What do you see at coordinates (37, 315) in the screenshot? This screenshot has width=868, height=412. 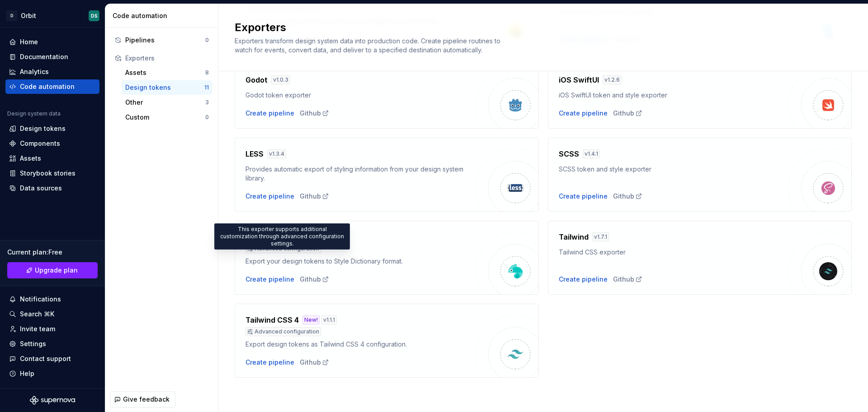 I see `div: Search ⌘K` at bounding box center [37, 315].